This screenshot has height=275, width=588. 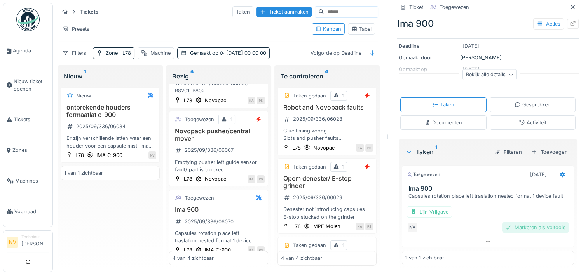 What do you see at coordinates (31, 150) in the screenshot?
I see `span: Zones` at bounding box center [31, 150].